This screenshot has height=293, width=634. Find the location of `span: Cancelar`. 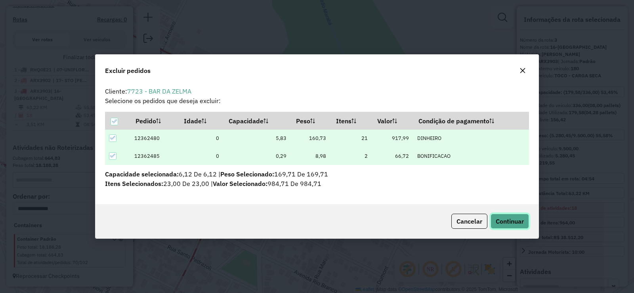

span: Cancelar is located at coordinates (469, 221).